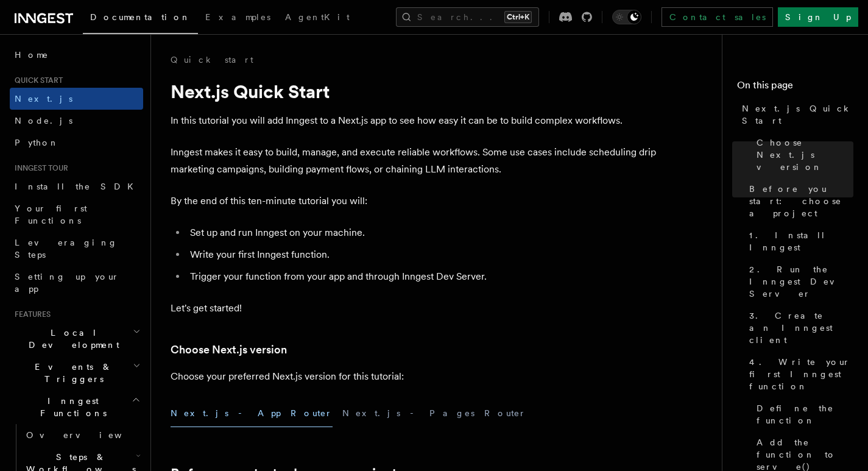  I want to click on span: Next.js Quick Start, so click(797, 115).